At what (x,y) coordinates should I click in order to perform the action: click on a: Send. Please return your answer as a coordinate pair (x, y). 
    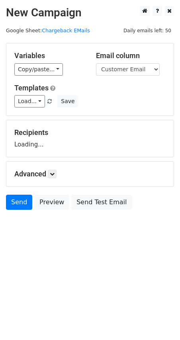
    Looking at the image, I should click on (19, 202).